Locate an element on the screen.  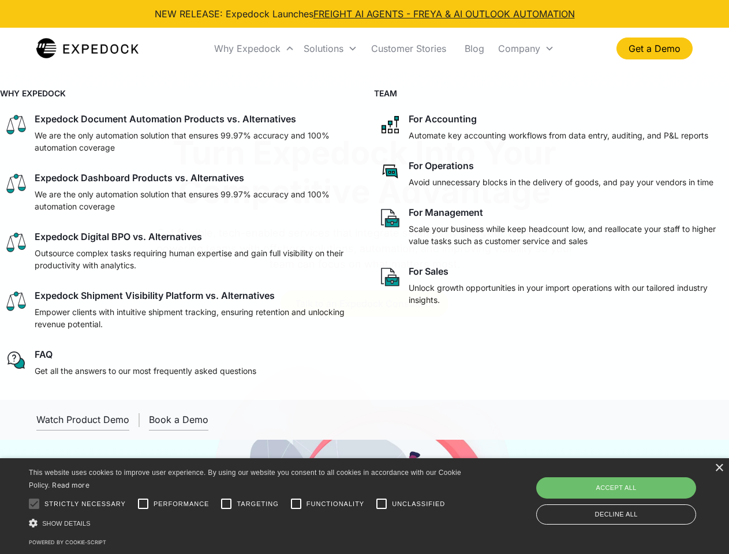
div: For Management is located at coordinates (446, 212).